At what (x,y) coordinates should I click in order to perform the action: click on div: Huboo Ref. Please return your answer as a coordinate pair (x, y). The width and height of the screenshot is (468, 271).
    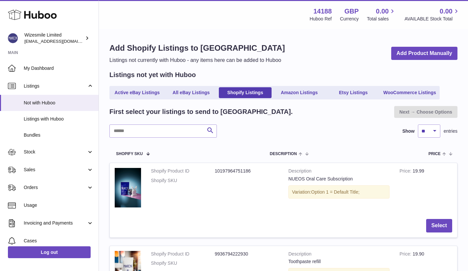
    Looking at the image, I should click on (321, 19).